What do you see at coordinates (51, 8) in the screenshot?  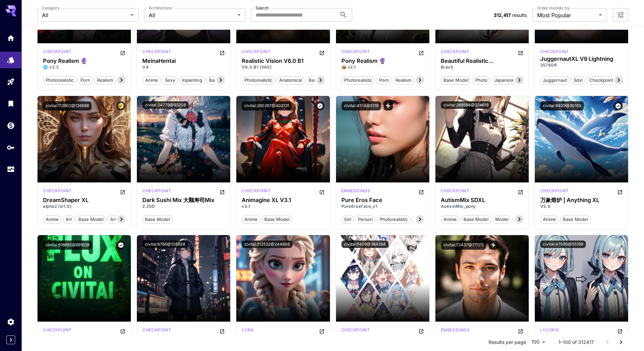 I see `label: Category` at bounding box center [51, 8].